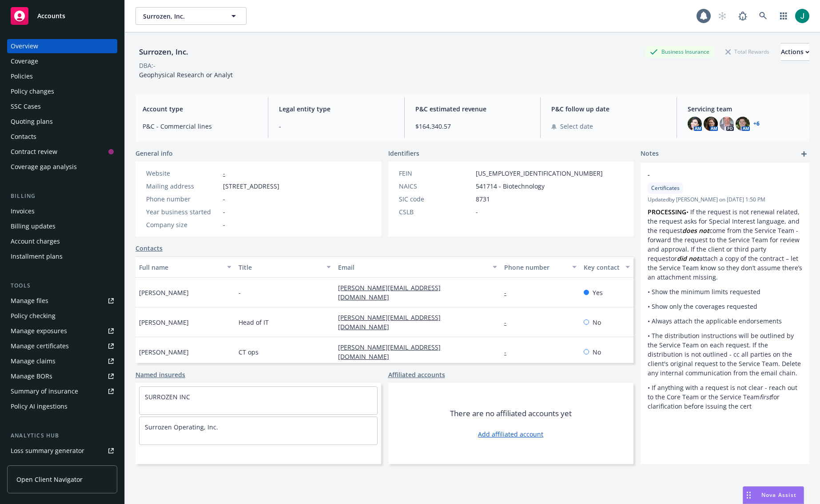 This screenshot has height=504, width=820. I want to click on a: Named insureds, so click(160, 375).